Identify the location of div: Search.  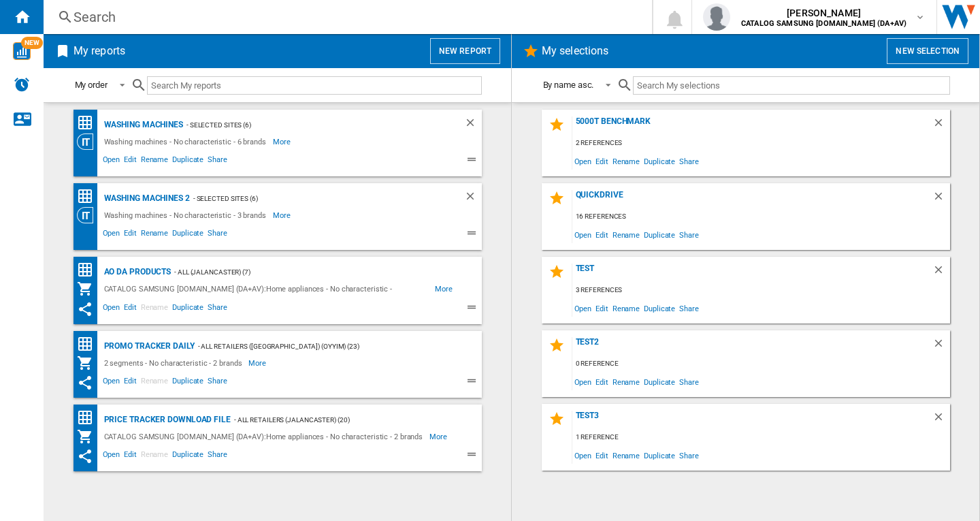
(345, 17).